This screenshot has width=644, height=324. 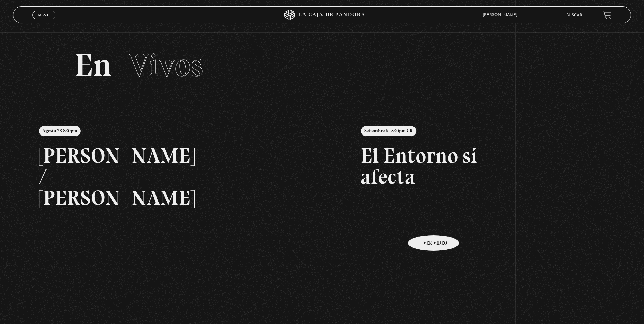 I want to click on a: Buscar, so click(x=575, y=15).